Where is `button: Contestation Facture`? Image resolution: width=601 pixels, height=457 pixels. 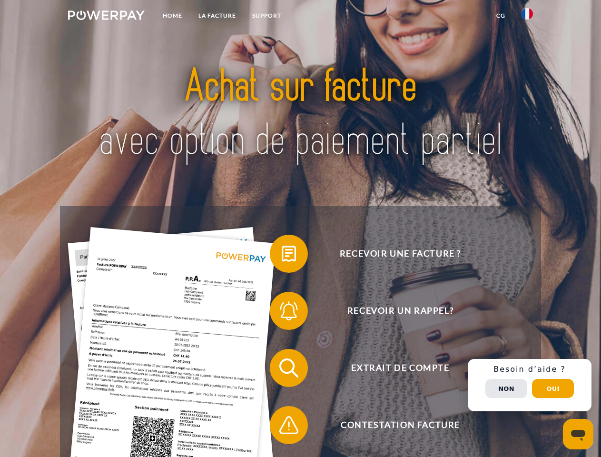 button: Contestation Facture is located at coordinates (393, 425).